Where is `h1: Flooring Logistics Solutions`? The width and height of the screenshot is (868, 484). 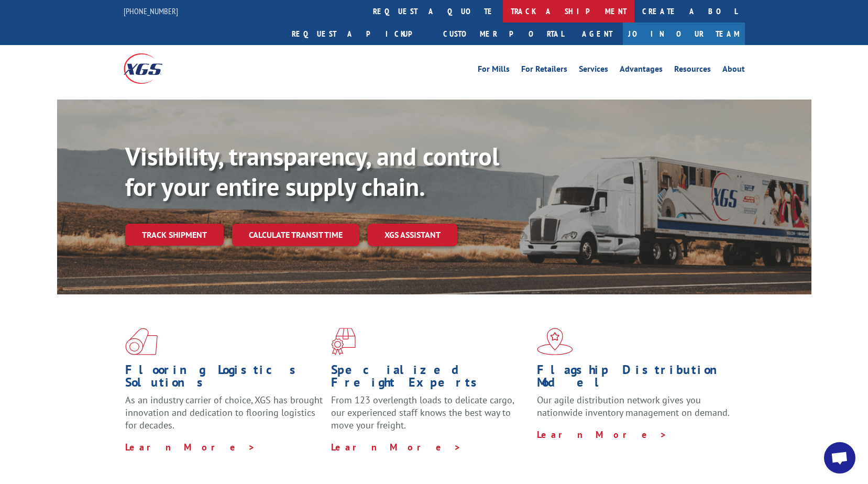
h1: Flooring Logistics Solutions is located at coordinates (224, 379).